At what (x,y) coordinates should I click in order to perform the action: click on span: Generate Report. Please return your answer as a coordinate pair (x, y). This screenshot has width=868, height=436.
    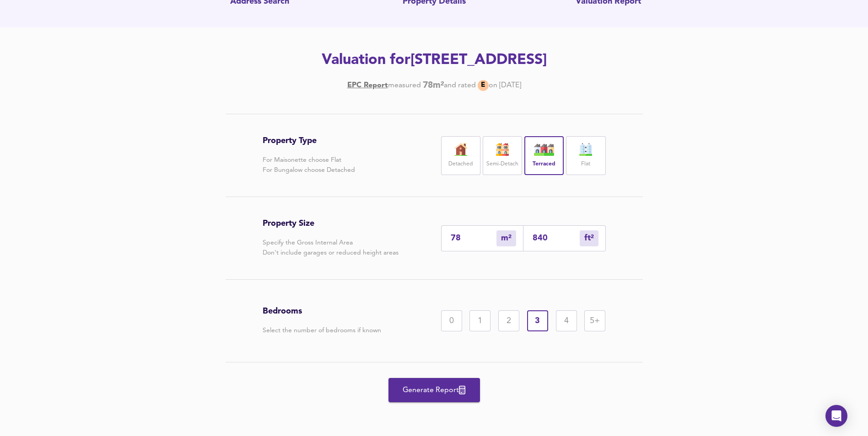
    Looking at the image, I should click on (434, 391).